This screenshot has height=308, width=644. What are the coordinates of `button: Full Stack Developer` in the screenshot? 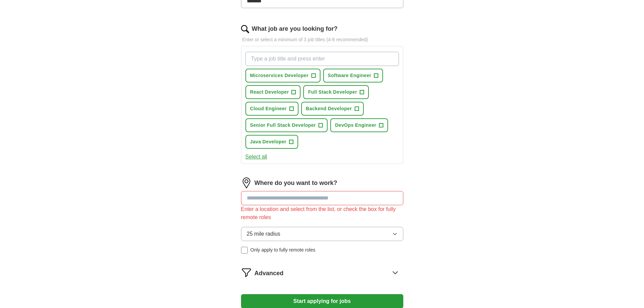 It's located at (336, 92).